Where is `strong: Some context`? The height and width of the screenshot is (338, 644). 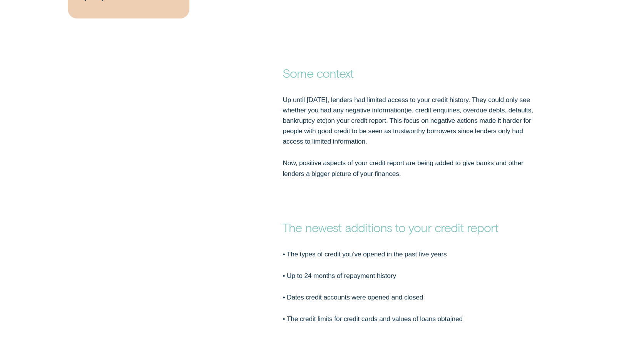
strong: Some context is located at coordinates (318, 73).